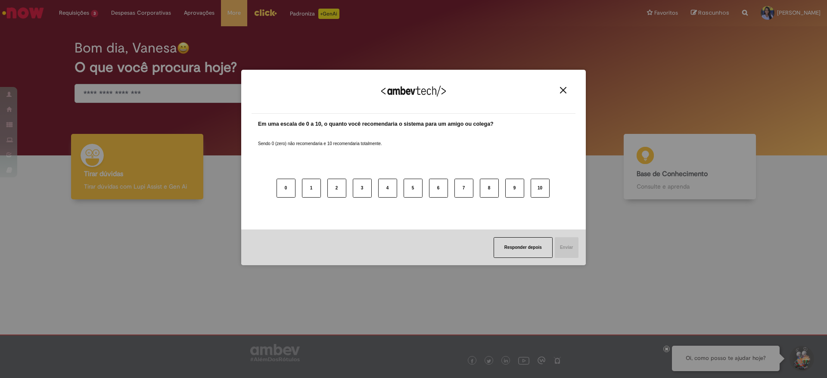 The height and width of the screenshot is (378, 827). What do you see at coordinates (286, 188) in the screenshot?
I see `button: 0` at bounding box center [286, 188].